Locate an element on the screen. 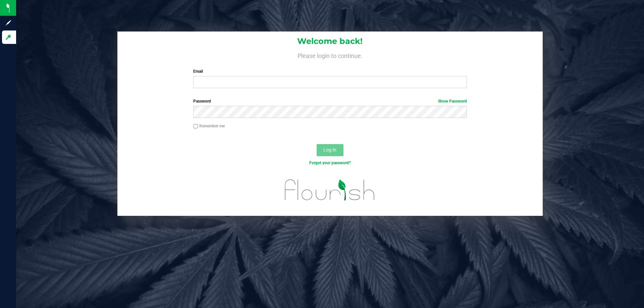 This screenshot has width=644, height=308. h4: Please login to continue. is located at coordinates (330, 55).